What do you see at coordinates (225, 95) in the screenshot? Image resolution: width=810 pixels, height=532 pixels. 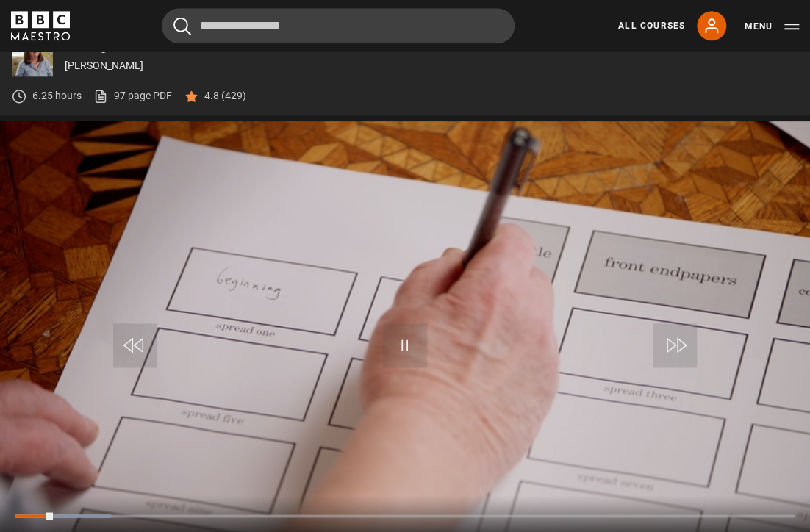 I see `p: 4.8 (429)` at bounding box center [225, 95].